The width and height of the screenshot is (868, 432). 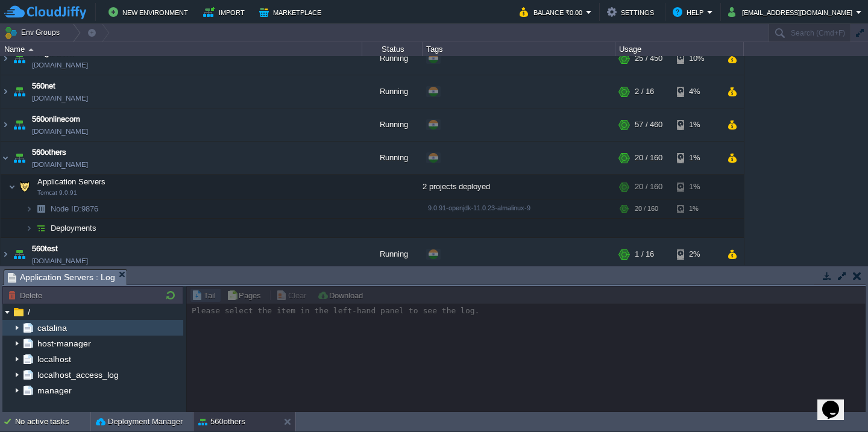 I want to click on button: Settings, so click(x=632, y=12).